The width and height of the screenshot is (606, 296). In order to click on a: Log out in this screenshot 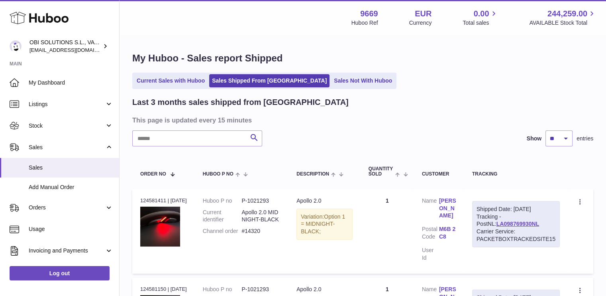, I will do `click(59, 273)`.